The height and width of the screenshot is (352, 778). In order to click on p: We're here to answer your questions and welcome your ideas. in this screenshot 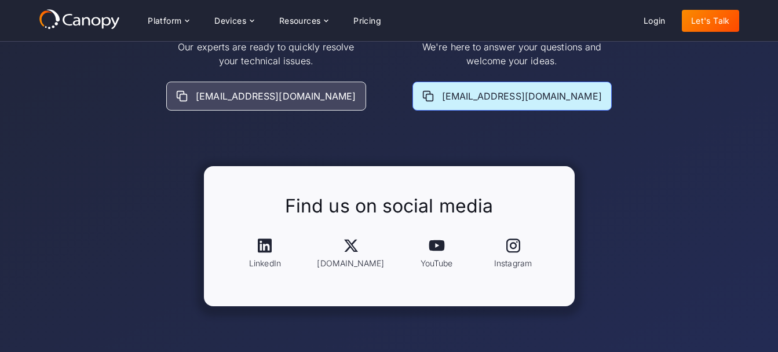, I will do `click(512, 54)`.